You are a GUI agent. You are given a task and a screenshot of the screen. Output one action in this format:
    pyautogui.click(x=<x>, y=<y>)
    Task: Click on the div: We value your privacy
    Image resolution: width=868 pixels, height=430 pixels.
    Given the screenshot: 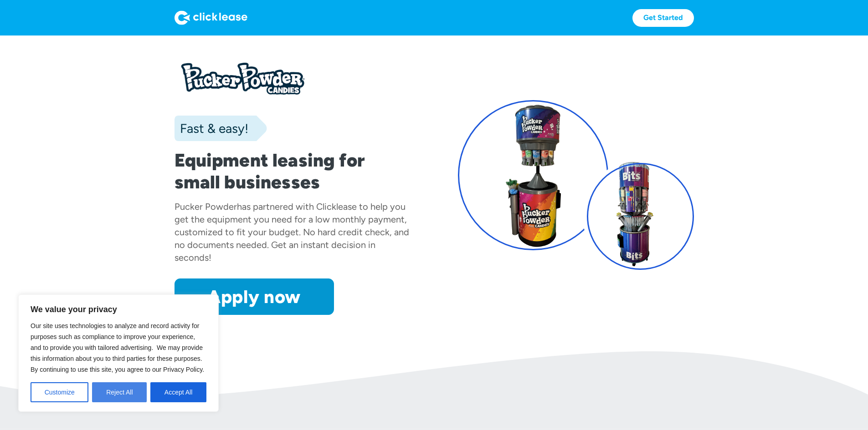 What is the action you would take?
    pyautogui.click(x=118, y=354)
    